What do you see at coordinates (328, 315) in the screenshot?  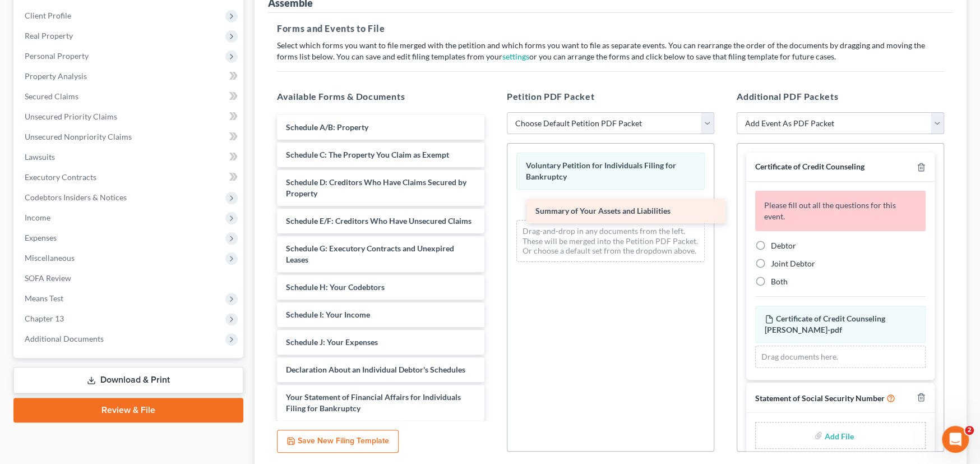 I see `span: Schedule I: Your Income` at bounding box center [328, 315].